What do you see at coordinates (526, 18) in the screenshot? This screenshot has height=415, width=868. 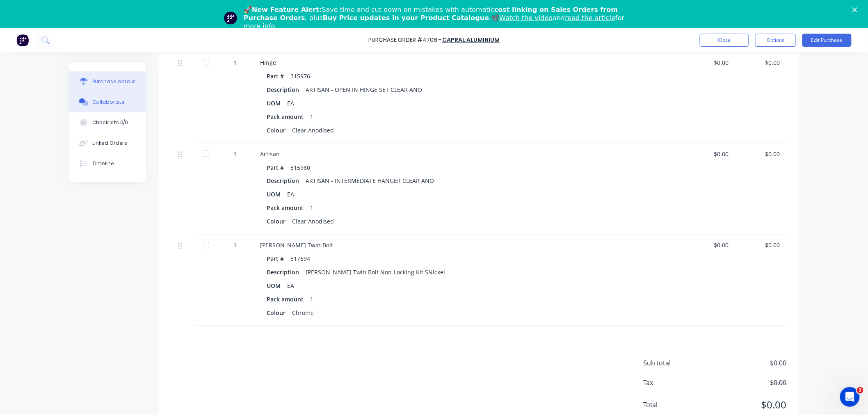 I see `a: Watch the video` at bounding box center [526, 18].